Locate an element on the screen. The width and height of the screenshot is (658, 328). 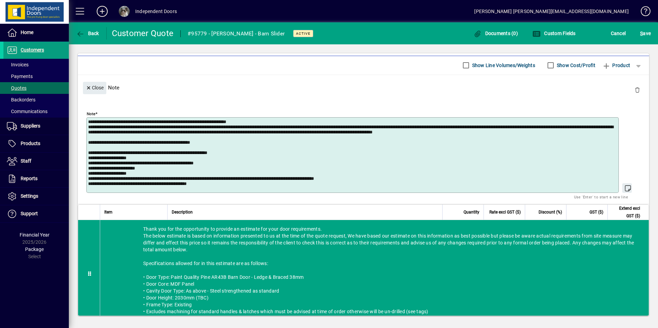
label: Show Line Volumes/Weights is located at coordinates (503, 65).